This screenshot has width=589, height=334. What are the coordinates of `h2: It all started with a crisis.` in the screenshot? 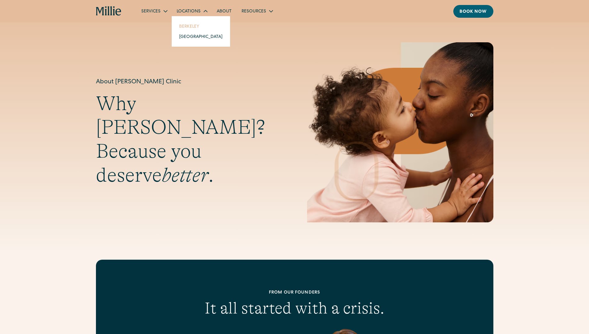 It's located at (295, 308).